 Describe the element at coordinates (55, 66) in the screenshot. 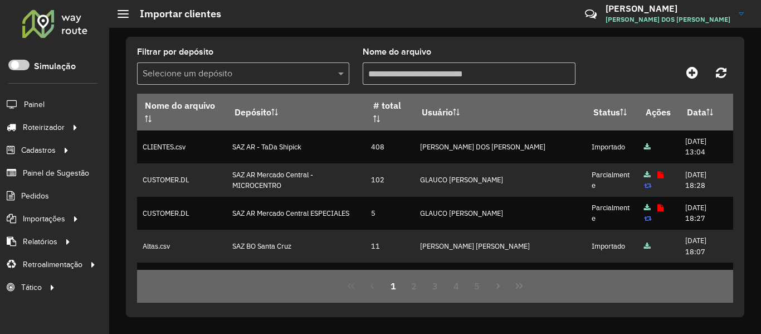

I see `label: Simulação` at that location.